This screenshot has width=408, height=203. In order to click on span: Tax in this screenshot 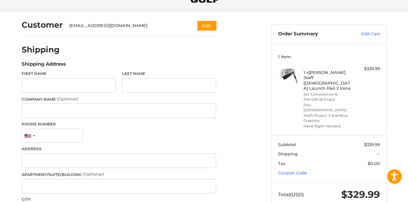, I will do `click(282, 164)`.